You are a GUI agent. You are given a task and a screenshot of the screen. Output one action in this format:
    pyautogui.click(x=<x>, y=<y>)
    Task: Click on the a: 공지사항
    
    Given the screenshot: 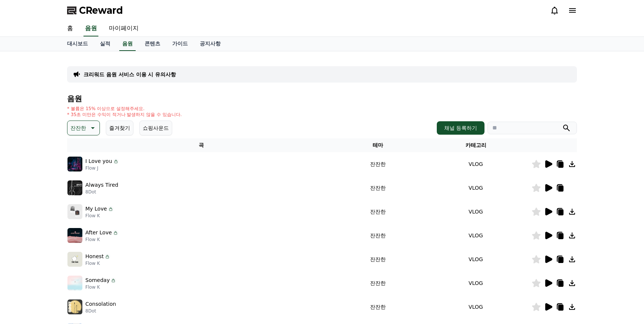 What is the action you would take?
    pyautogui.click(x=210, y=44)
    